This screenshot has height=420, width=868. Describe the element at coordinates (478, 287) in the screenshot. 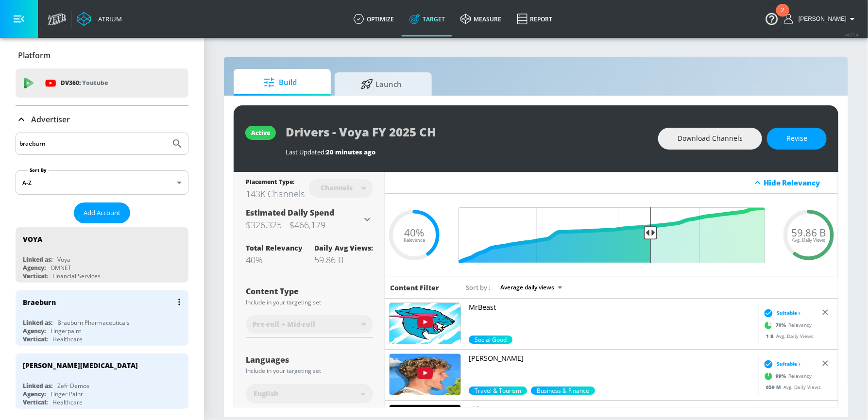

I see `span: Sort by` at that location.